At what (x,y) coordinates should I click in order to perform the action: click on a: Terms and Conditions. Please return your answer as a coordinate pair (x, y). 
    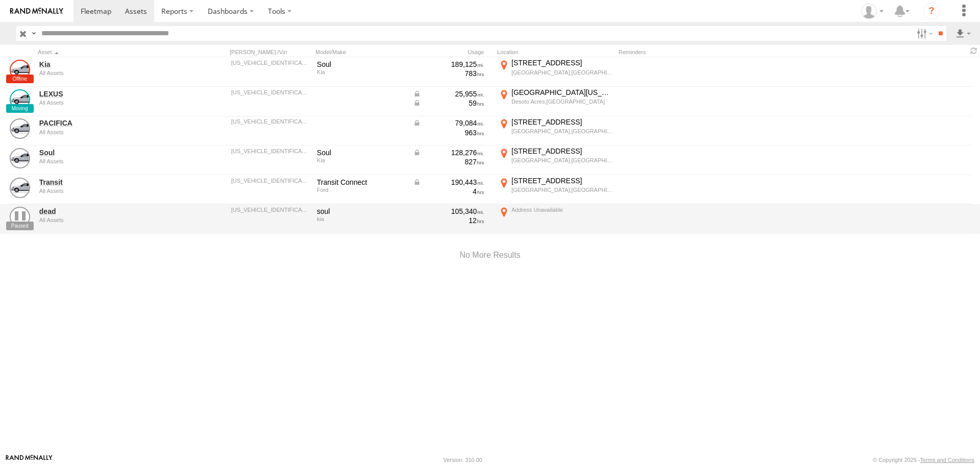
    Looking at the image, I should click on (947, 460).